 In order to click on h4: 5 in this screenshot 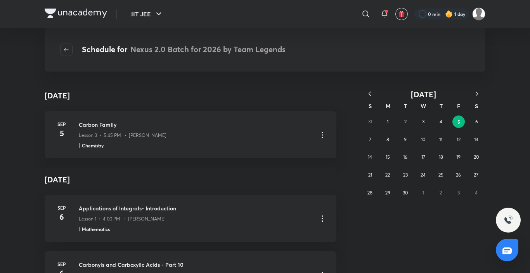, I will do `click(62, 133)`.